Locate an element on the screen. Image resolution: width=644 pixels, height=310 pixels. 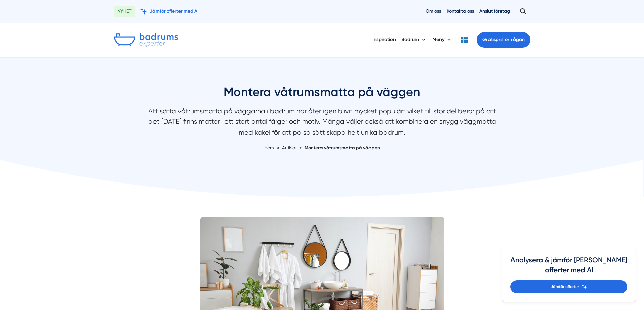
button: Meny is located at coordinates (442, 40).